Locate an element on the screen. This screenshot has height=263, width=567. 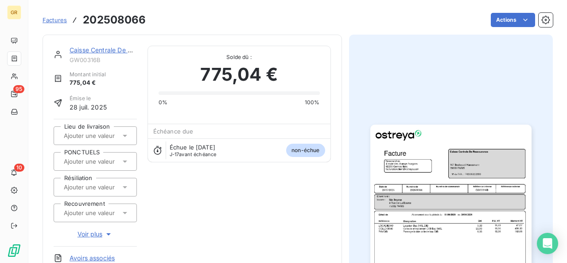
span: 10 is located at coordinates (19, 168).